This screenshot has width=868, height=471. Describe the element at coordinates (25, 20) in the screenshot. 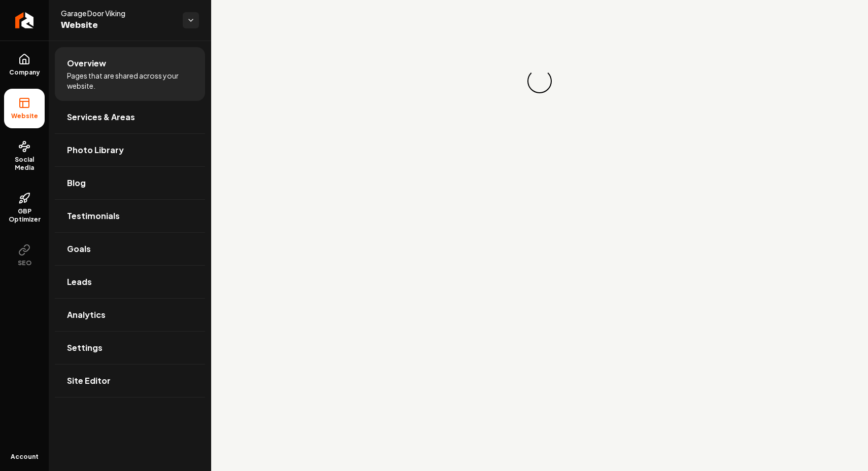

I see `img: Rebolt Logo` at that location.